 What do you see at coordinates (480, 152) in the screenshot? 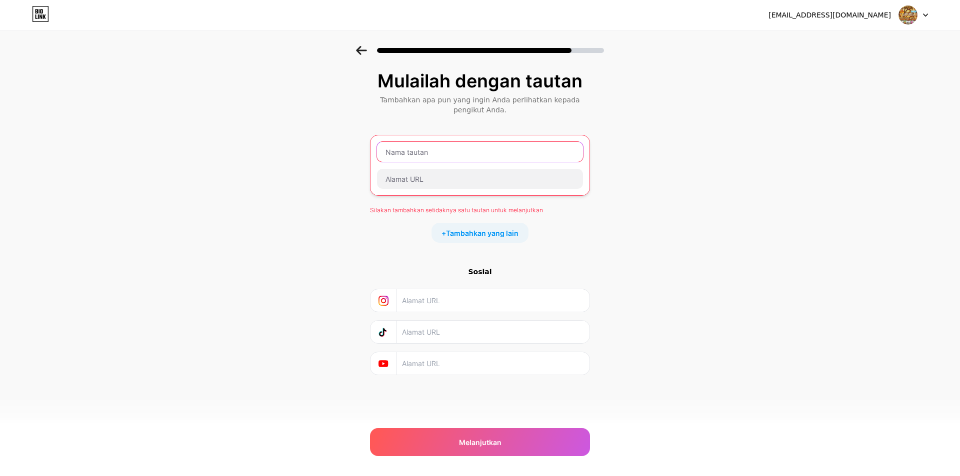
I see `input: Nama tautan` at bounding box center [480, 152].